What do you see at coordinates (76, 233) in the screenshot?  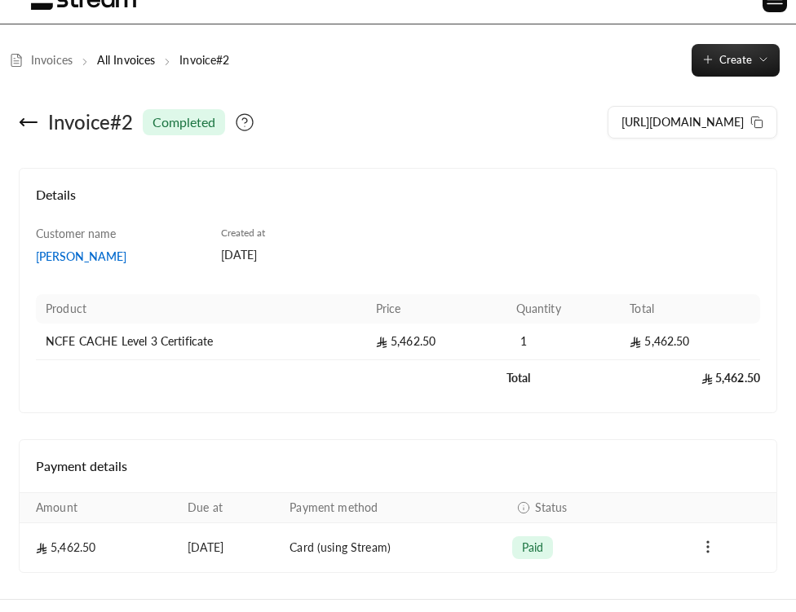 I see `span: Customer name` at bounding box center [76, 233].